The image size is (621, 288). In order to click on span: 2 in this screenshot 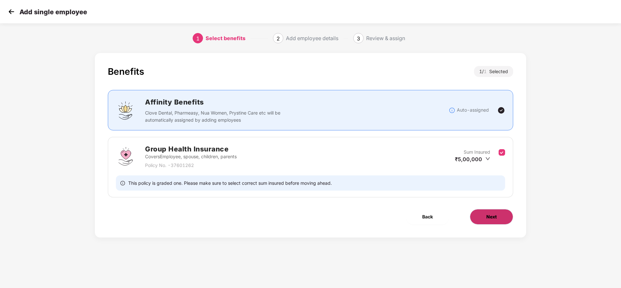, I will do `click(278, 39)`.